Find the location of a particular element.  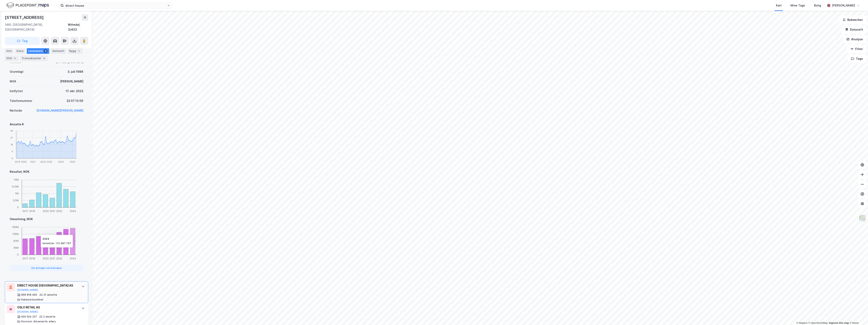

button: Datasett is located at coordinates (854, 30).